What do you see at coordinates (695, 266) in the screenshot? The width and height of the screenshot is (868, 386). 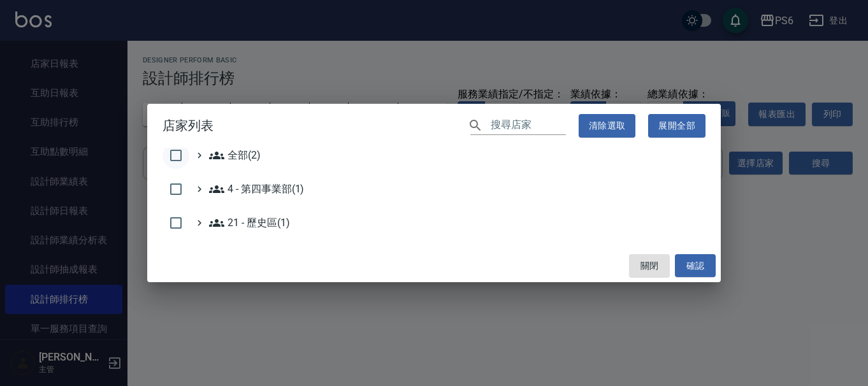 I see `button: 確認` at bounding box center [695, 266].